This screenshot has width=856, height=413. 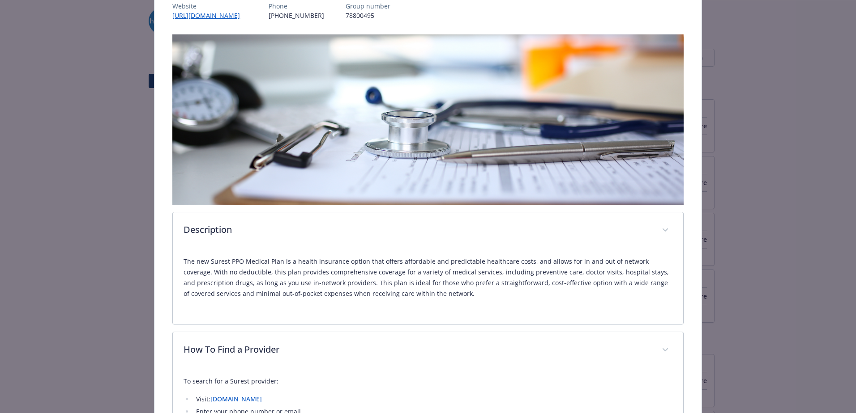 I want to click on p: 78800495, so click(x=368, y=15).